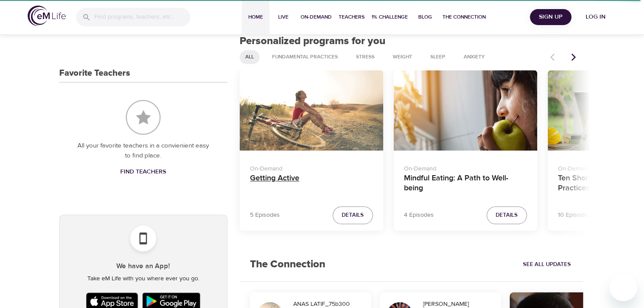 Image resolution: width=644 pixels, height=308 pixels. Describe the element at coordinates (474, 57) in the screenshot. I see `span: Anxiety` at that location.